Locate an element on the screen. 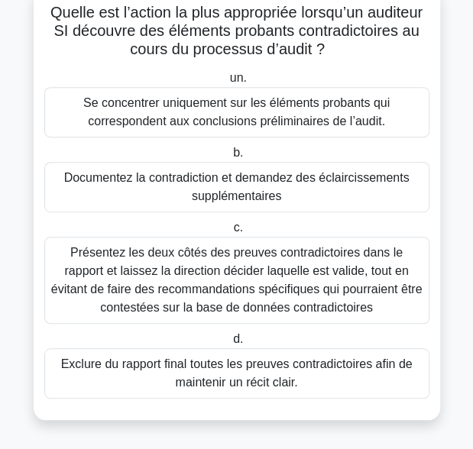 Image resolution: width=473 pixels, height=449 pixels. span: d. is located at coordinates (238, 338).